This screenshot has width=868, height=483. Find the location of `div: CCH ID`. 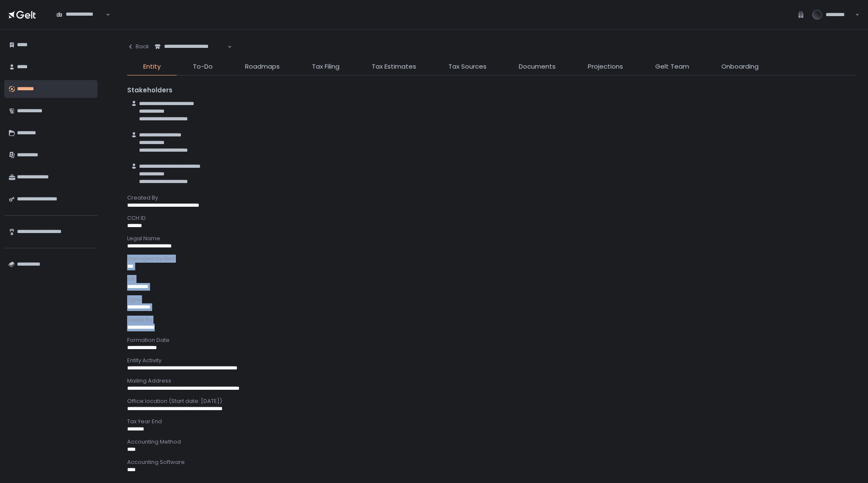

div: CCH ID is located at coordinates (492, 218).